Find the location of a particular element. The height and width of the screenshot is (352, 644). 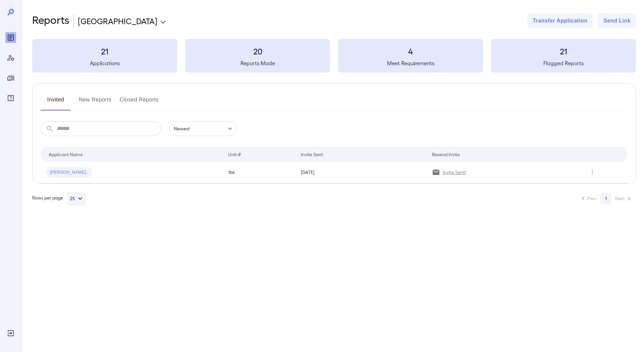

nav: pagination navigation is located at coordinates (606, 199).